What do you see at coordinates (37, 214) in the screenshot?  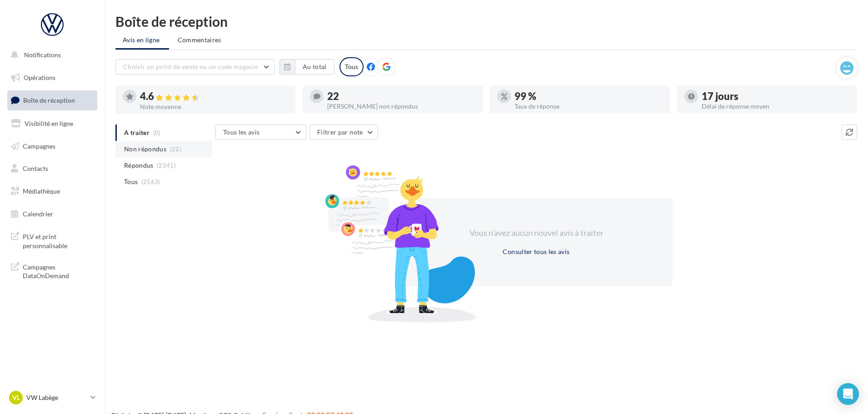 I see `span: Calendrier` at bounding box center [37, 214].